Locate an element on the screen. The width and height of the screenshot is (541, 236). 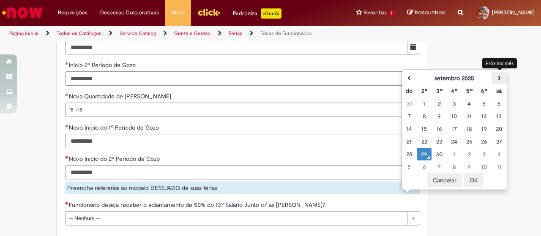
div: 09 October 2025 Thursday is located at coordinates (468, 167).